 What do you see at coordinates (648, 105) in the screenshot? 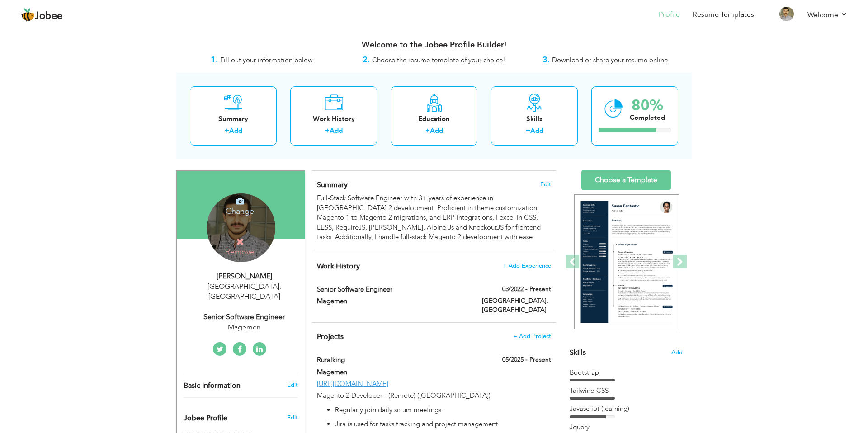
I see `div: 80%` at bounding box center [648, 105].